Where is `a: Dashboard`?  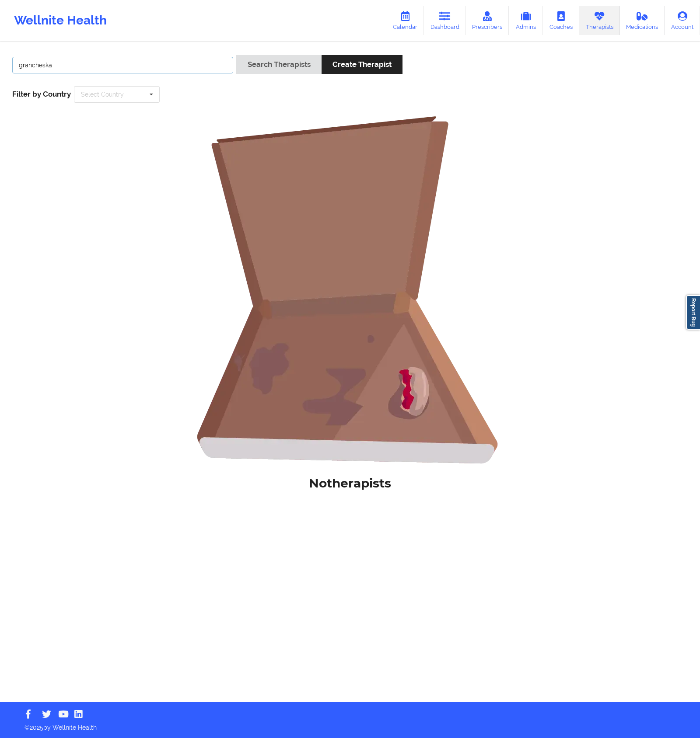
a: Dashboard is located at coordinates (445, 20).